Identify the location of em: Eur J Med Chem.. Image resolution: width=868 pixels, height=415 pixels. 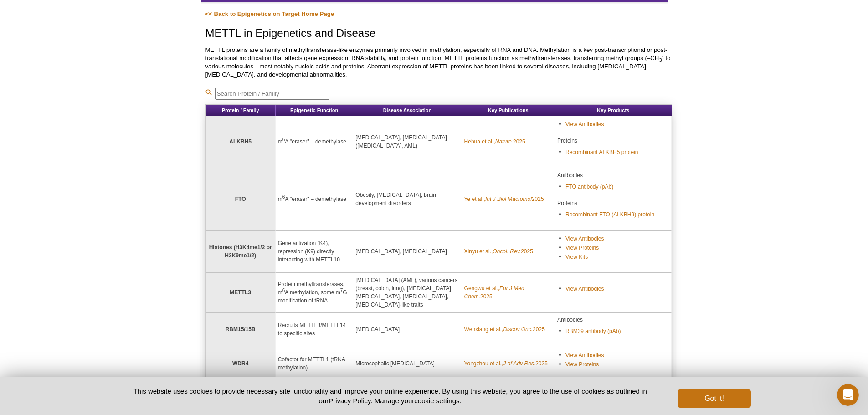
(495, 292).